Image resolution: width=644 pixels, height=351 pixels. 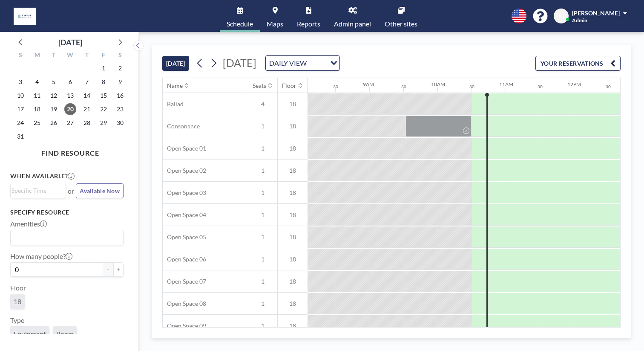 I want to click on span: Wednesday, August 6, 2025, so click(x=70, y=82).